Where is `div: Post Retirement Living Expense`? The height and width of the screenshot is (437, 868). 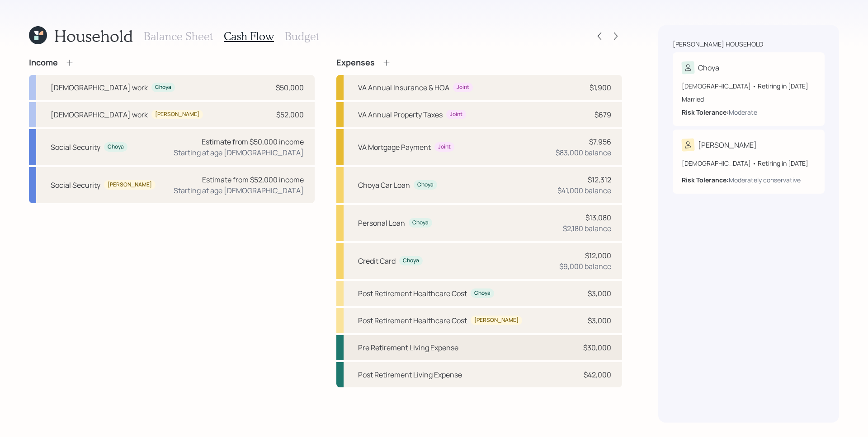 div: Post Retirement Living Expense is located at coordinates (410, 375).